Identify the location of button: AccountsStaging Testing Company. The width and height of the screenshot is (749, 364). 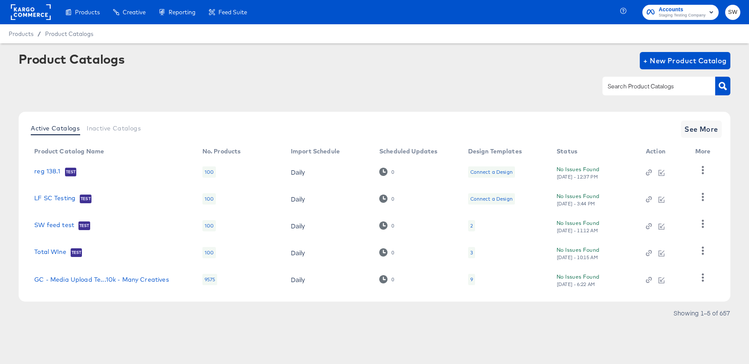
(680, 12).